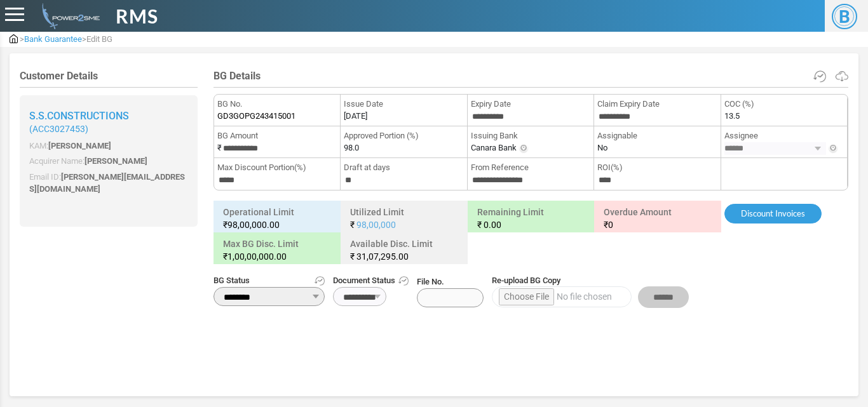 The height and width of the screenshot is (407, 868). What do you see at coordinates (351, 148) in the screenshot?
I see `label: 98.0` at bounding box center [351, 148].